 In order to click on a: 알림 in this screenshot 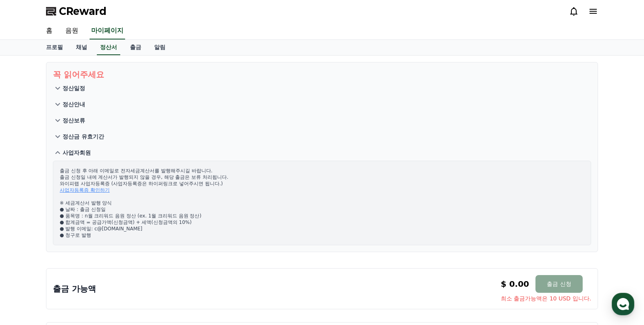, I will do `click(160, 47)`.